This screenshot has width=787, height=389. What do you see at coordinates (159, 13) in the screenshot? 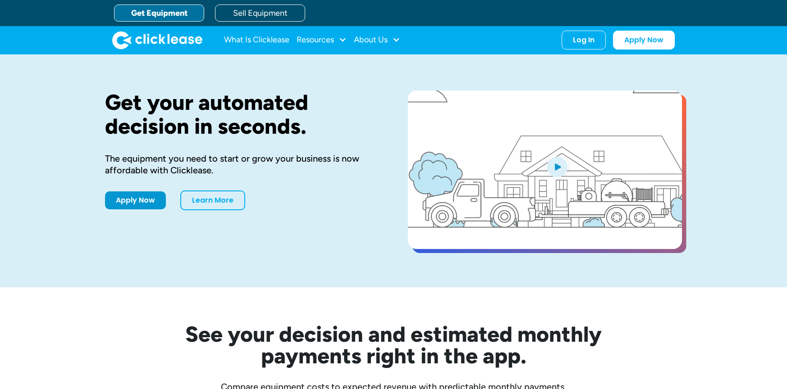
I see `a: Get Equipment` at bounding box center [159, 13].